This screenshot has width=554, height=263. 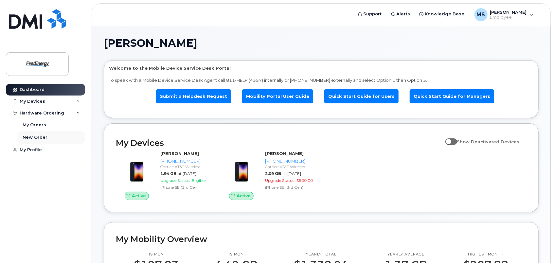 I want to click on a: Submit a Helpdesk Request, so click(x=194, y=96).